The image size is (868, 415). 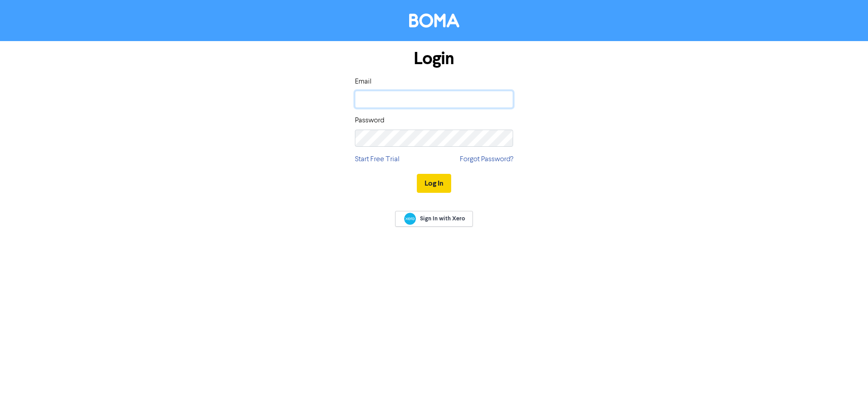 I want to click on a: Start Free Trial, so click(x=377, y=159).